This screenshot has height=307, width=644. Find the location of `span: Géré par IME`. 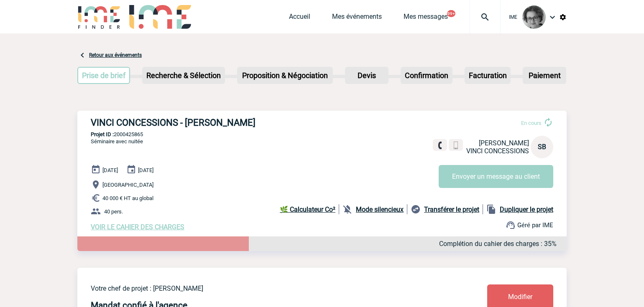

span: Géré par IME is located at coordinates (536, 225).